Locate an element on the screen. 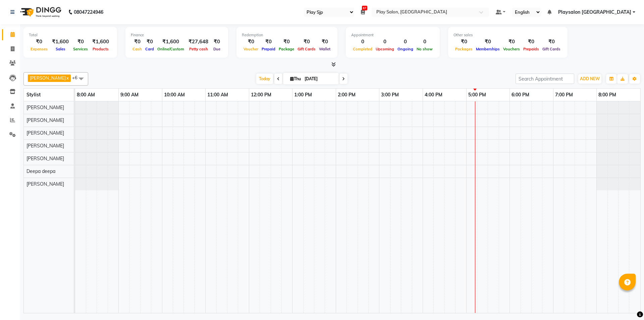  a: 7:00 PM is located at coordinates (564, 94).